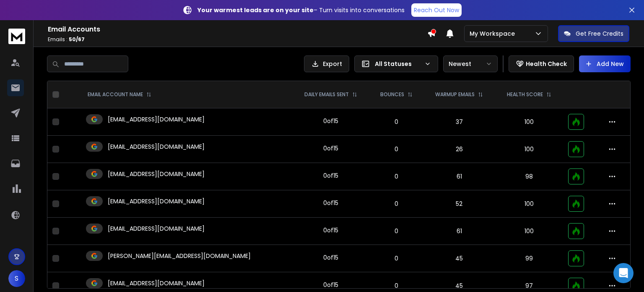  Describe the element at coordinates (525, 95) in the screenshot. I see `p: HEALTH SCORE` at that location.